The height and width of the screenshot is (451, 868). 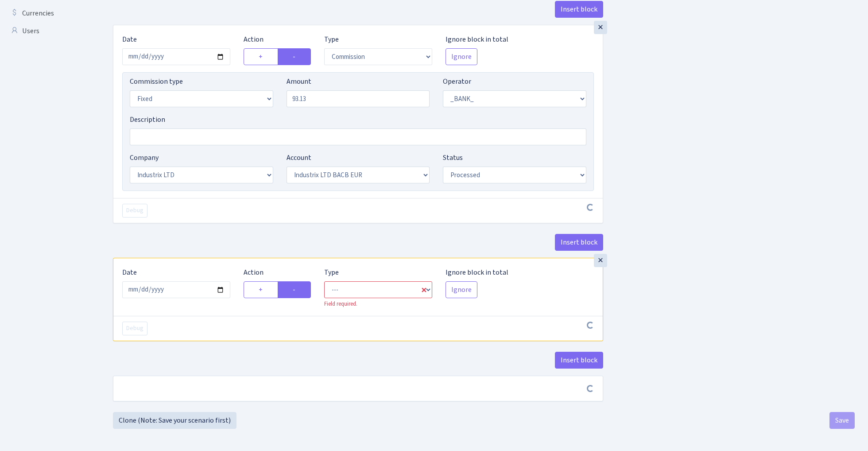 What do you see at coordinates (49, 31) in the screenshot?
I see `a: Users` at bounding box center [49, 31].